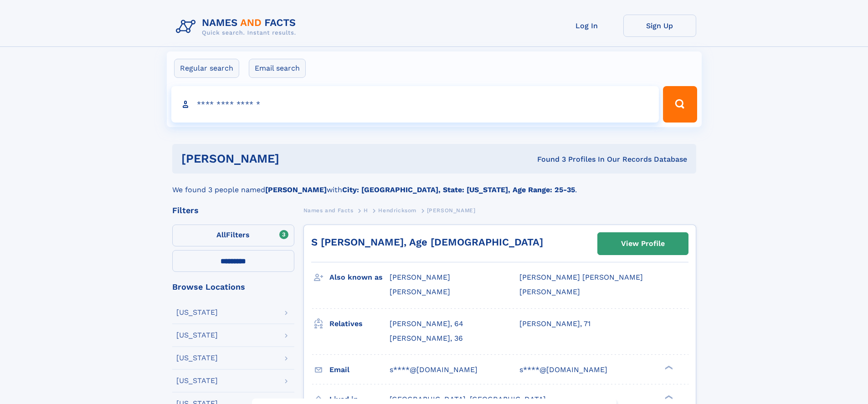  Describe the element at coordinates (328, 210) in the screenshot. I see `a: Names and Facts` at that location.